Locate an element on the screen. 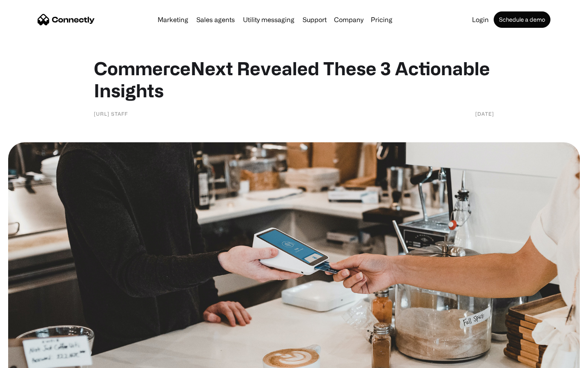 This screenshot has height=368, width=588. div: Company is located at coordinates (349, 19).